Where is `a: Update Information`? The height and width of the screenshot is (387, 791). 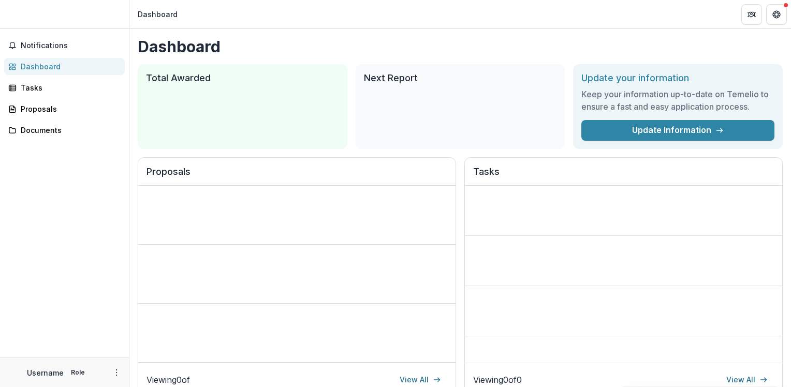 a: Update Information is located at coordinates (678, 130).